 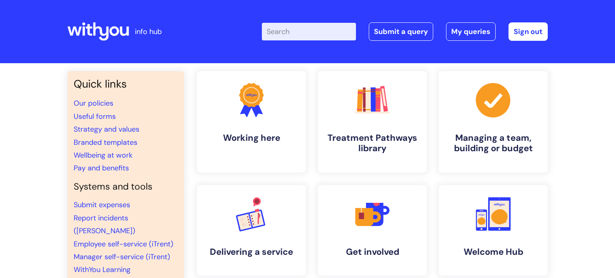 I want to click on h4: Get involved, so click(x=372, y=252).